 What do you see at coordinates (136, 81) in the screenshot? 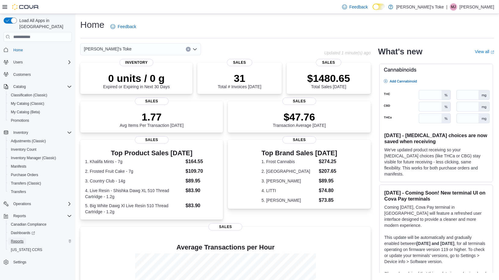
I see `div: Expired or Expiring in Next 30 Days` at bounding box center [136, 81].